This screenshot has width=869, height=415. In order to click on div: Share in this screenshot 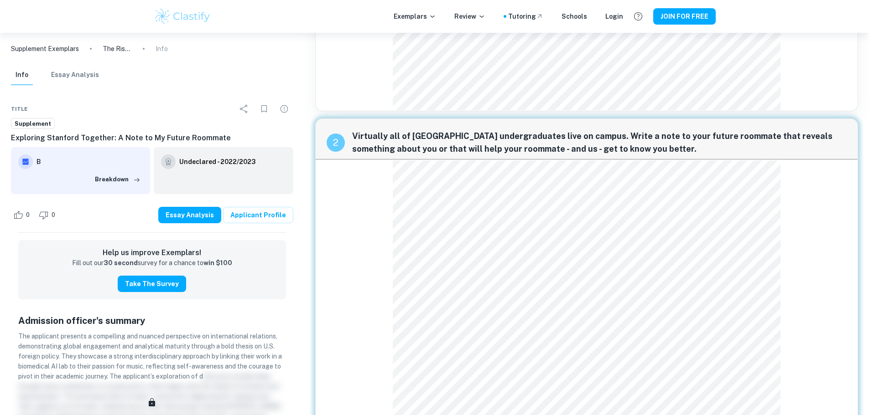, I will do `click(244, 109)`.